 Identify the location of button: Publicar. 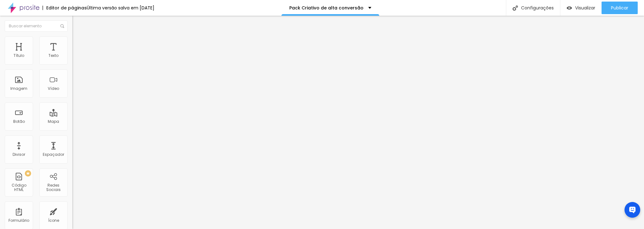
(620, 8).